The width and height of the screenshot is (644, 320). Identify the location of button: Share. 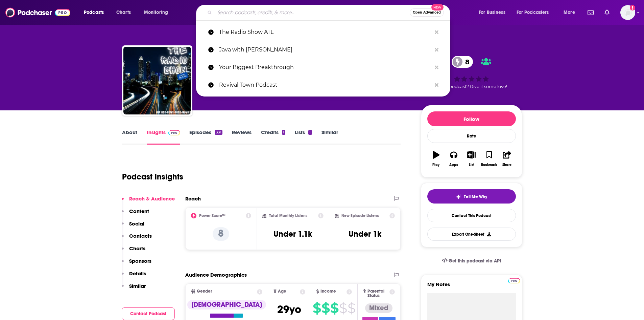
(507, 158).